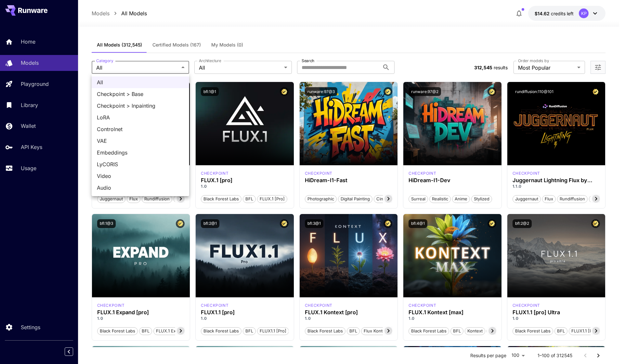 The image size is (624, 364). What do you see at coordinates (141, 82) in the screenshot?
I see `span: All` at bounding box center [141, 82].